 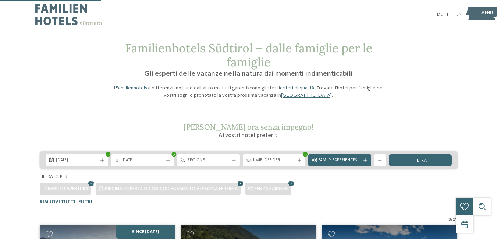 What do you see at coordinates (249, 92) in the screenshot?
I see `p: I si differenziano l’uno dall’altro ma tutti garantiscono gli stessi . Trovate l’hotel per famigl...` at bounding box center [249, 92].